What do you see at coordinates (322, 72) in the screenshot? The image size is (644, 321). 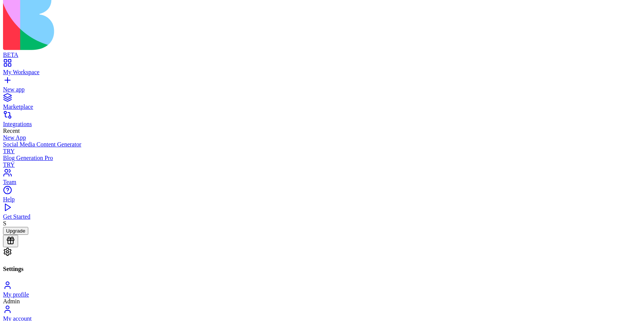 I see `div: My Workspace` at bounding box center [322, 72].